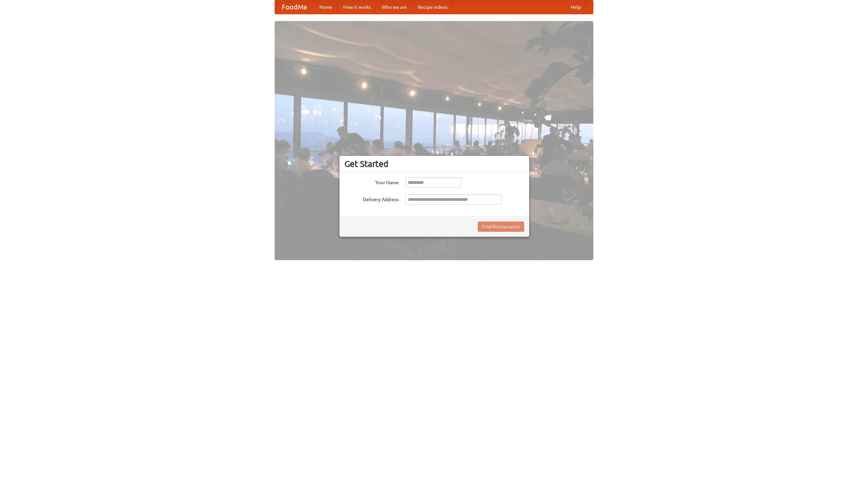 This screenshot has height=480, width=868. I want to click on label: Delivery Address, so click(372, 198).